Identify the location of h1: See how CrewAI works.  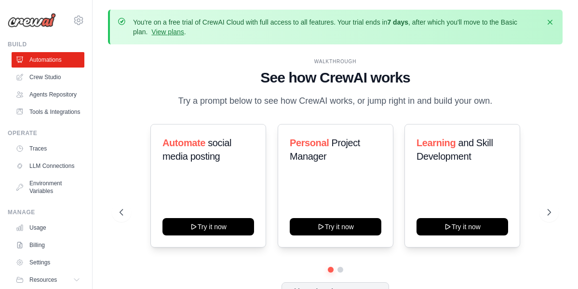
(335, 78).